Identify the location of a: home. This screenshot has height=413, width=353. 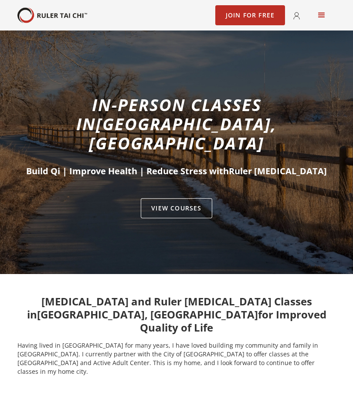
(52, 15).